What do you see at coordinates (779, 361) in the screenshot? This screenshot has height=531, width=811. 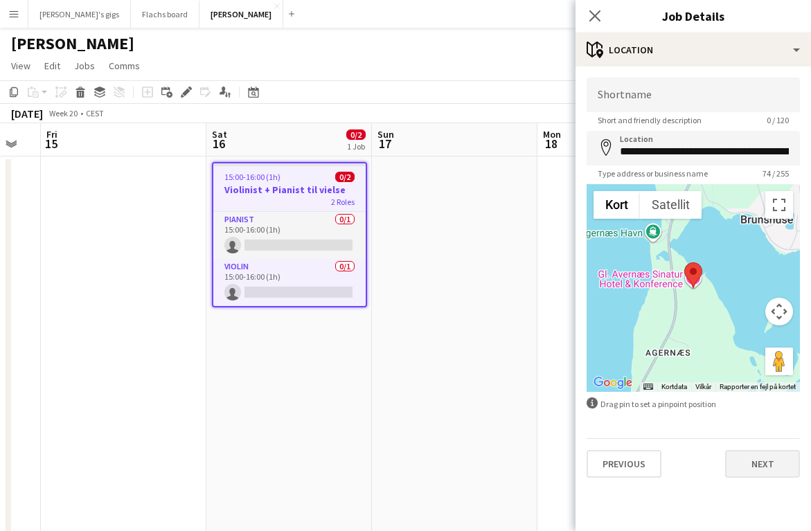 I see `button: Træk Pegman hen på kortet for at åbne Street View` at bounding box center [779, 361].